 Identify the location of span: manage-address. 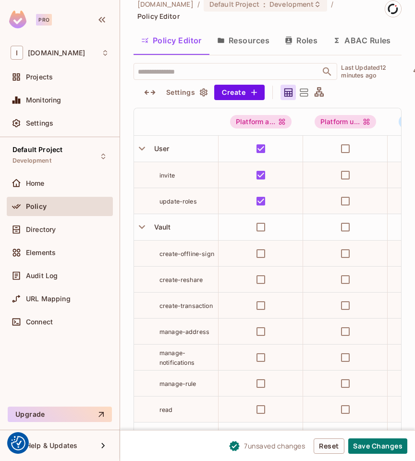
(185, 331).